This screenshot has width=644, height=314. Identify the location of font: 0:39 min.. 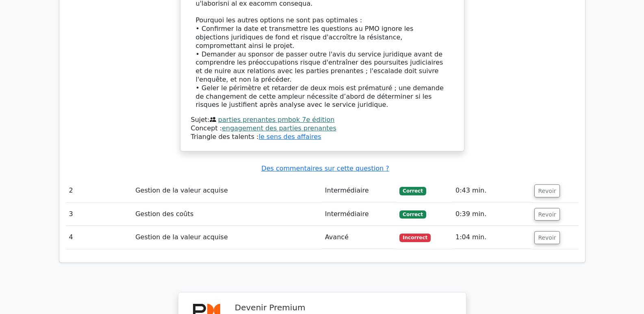
(471, 214).